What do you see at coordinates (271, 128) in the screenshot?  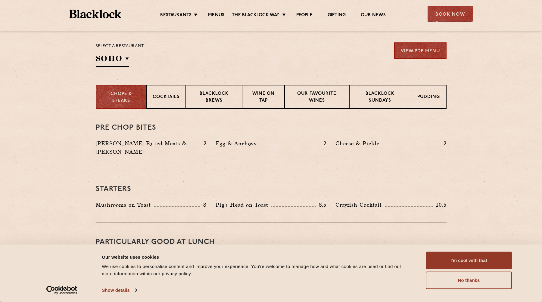 I see `h3: Pre Chop Bites` at bounding box center [271, 128].